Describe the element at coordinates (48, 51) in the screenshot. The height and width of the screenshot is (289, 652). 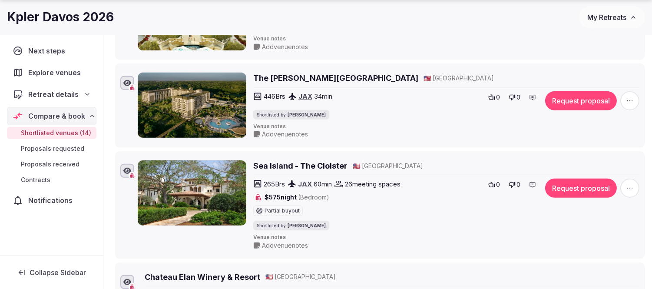
I see `span: Next steps` at that location.